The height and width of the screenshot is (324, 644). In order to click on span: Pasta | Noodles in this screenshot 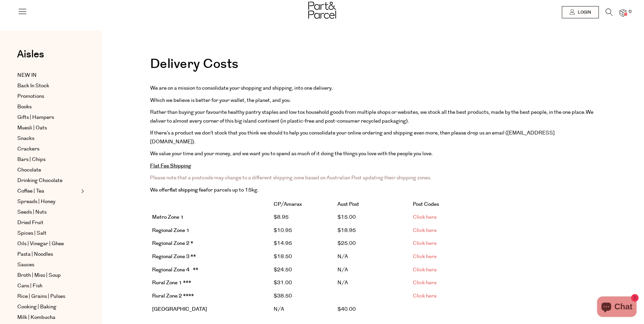, I will do `click(35, 255)`.